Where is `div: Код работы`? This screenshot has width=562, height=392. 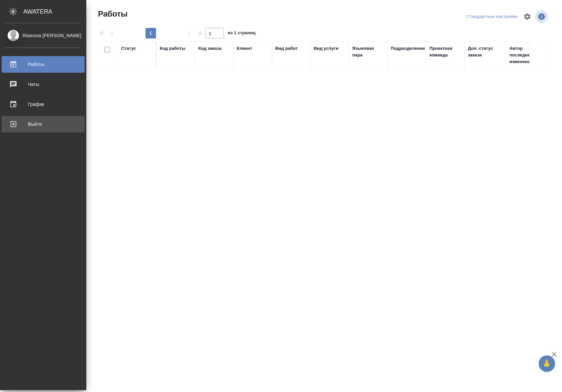 div: Код работы is located at coordinates (173, 48).